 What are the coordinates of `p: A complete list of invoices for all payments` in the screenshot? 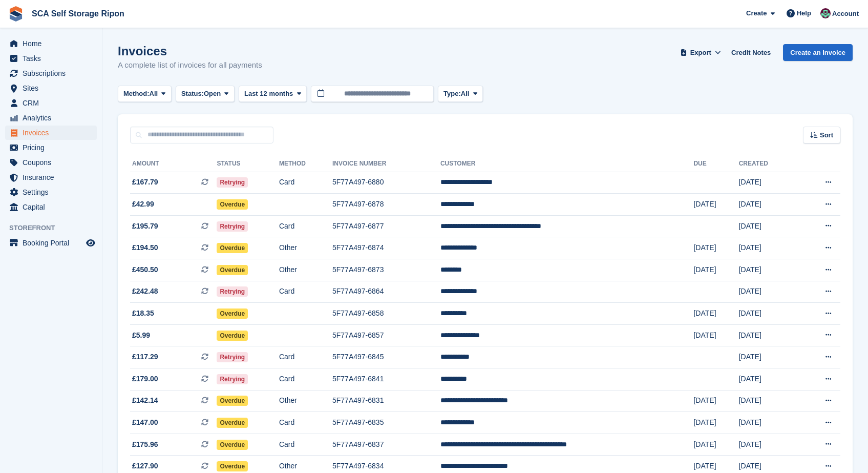 It's located at (190, 65).